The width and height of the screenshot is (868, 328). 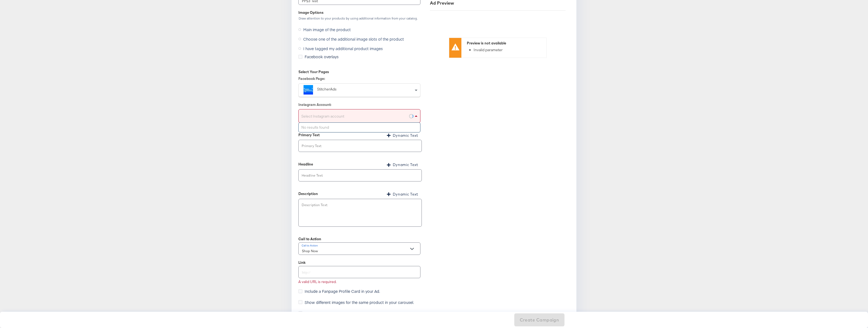 What do you see at coordinates (342, 291) in the screenshot?
I see `span: Include a Fanpage Profile Card in your Ad.` at bounding box center [342, 291].